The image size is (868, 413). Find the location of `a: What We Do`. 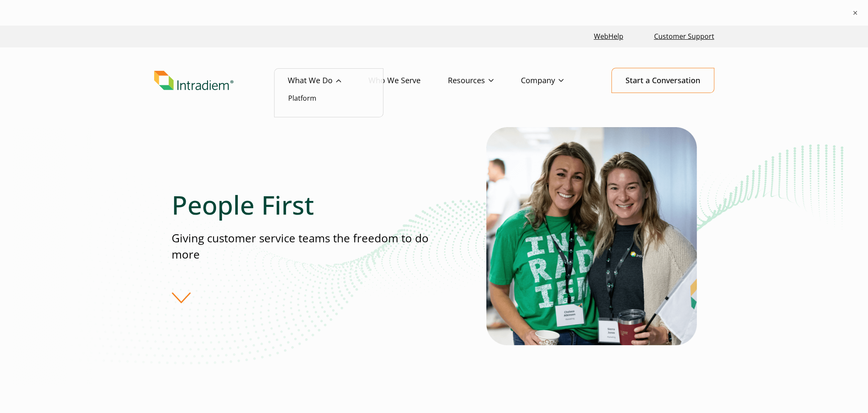

a: What We Do is located at coordinates (328, 81).